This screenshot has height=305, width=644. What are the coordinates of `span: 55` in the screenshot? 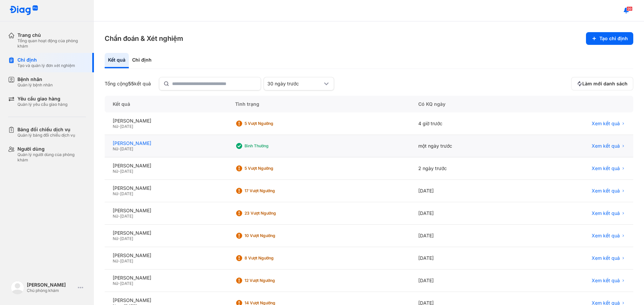 It's located at (131, 83).